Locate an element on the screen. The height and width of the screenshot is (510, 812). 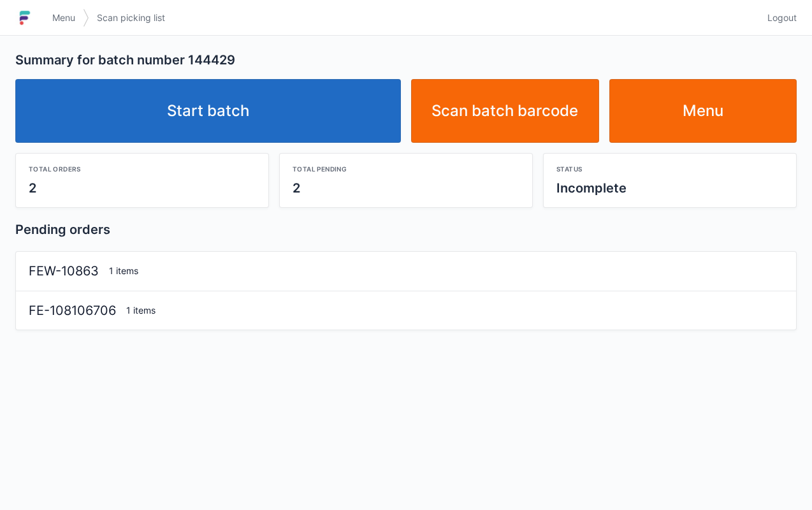
div: Total pending is located at coordinates (406, 169).